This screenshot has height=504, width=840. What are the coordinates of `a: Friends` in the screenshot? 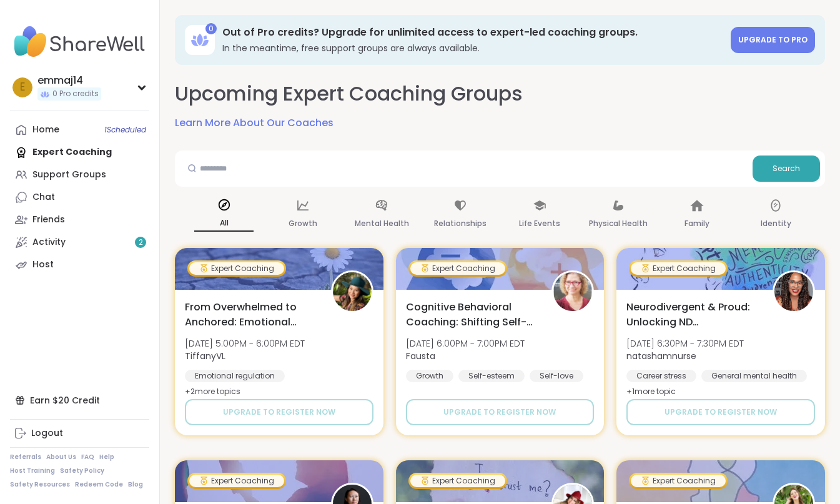 It's located at (80, 219).